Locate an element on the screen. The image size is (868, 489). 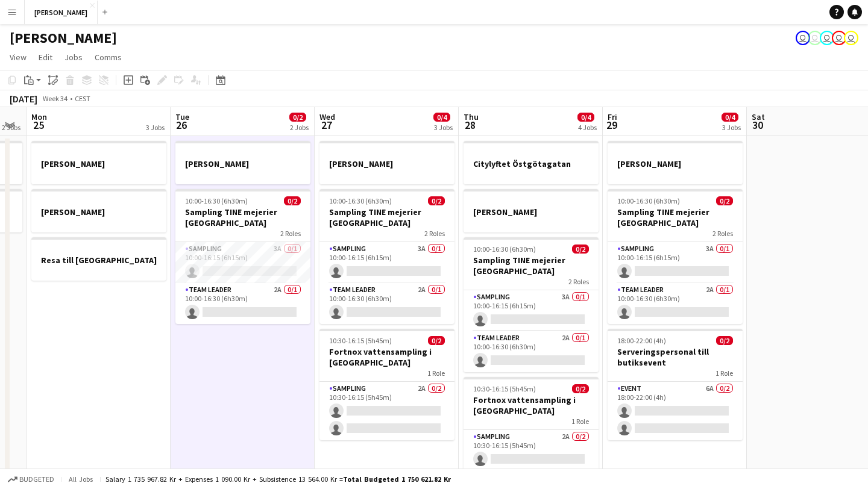
a: Edit is located at coordinates (45, 57).